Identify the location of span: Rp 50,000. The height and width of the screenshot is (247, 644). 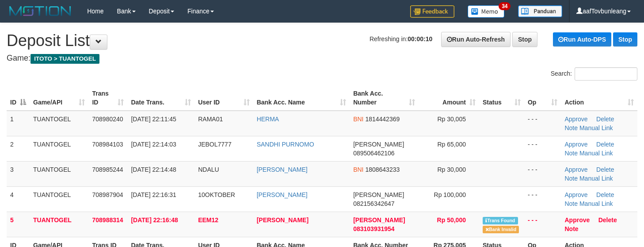
(451, 220).